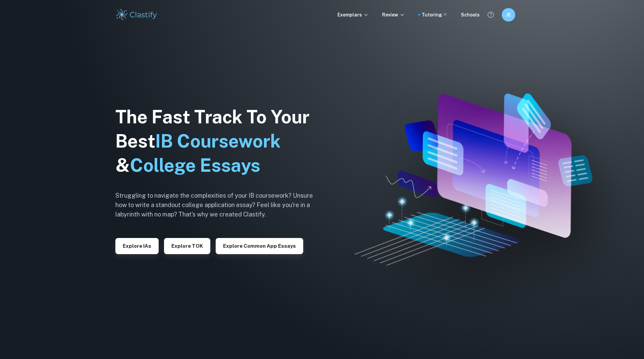  What do you see at coordinates (218, 141) in the screenshot?
I see `span: IB Coursework` at bounding box center [218, 141].